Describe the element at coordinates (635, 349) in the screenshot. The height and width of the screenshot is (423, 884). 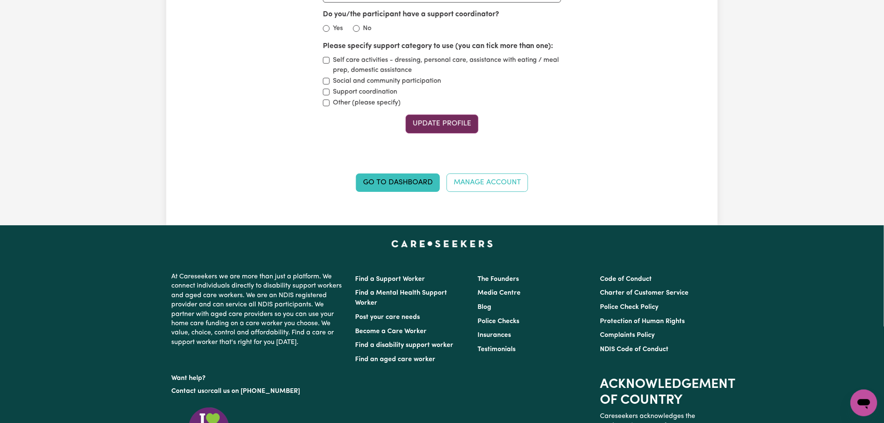
I see `a: NDIS Code of Conduct` at that location.